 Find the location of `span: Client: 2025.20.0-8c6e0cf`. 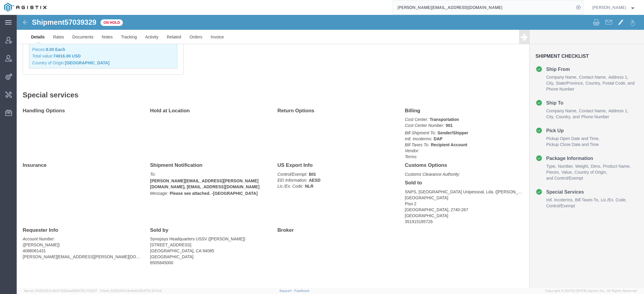

span: Client: 2025.20.0-8c6e0cf is located at coordinates (130, 291).